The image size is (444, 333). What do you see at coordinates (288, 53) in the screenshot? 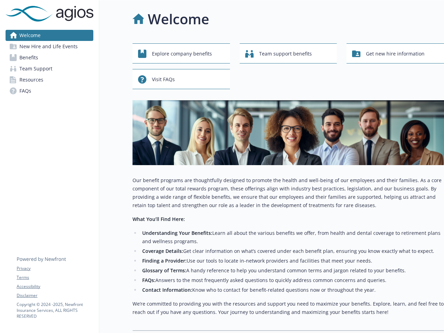
I see `button: Team support benefits` at bounding box center [288, 53].